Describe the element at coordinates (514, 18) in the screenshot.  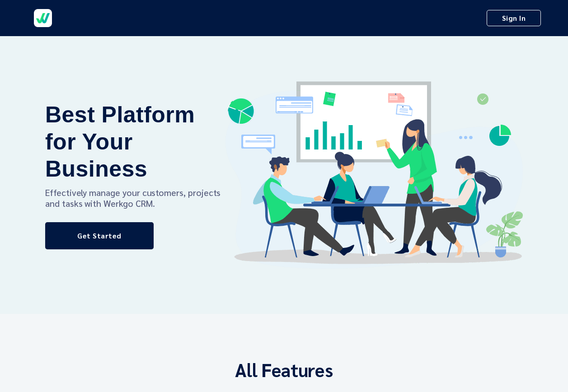
I see `span: Sign In` at that location.